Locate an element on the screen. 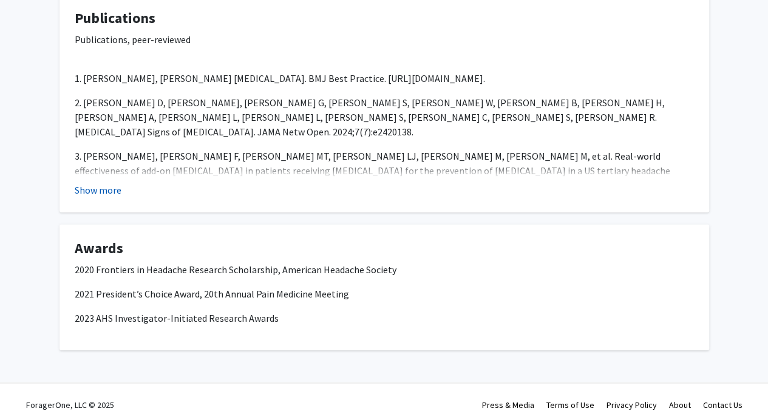  a: About is located at coordinates (680, 405).